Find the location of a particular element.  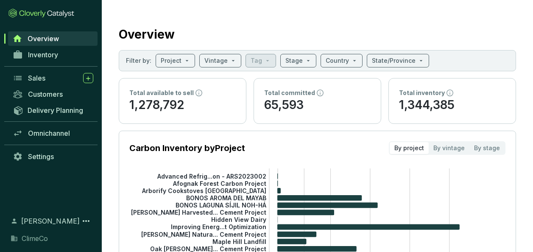

span: ClimeCo is located at coordinates (35, 238).